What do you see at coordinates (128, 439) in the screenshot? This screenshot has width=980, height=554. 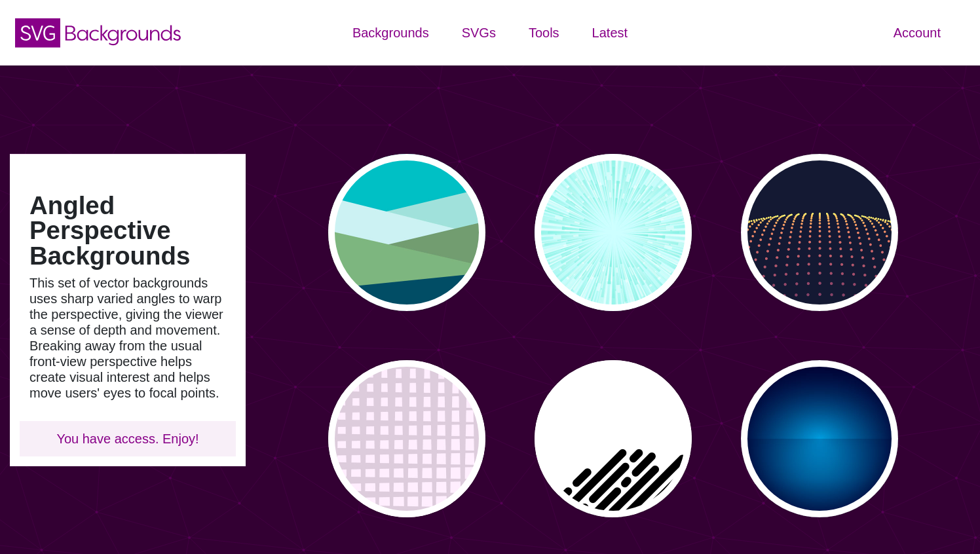 I see `p: You have access. Enjoy!` at bounding box center [128, 439].